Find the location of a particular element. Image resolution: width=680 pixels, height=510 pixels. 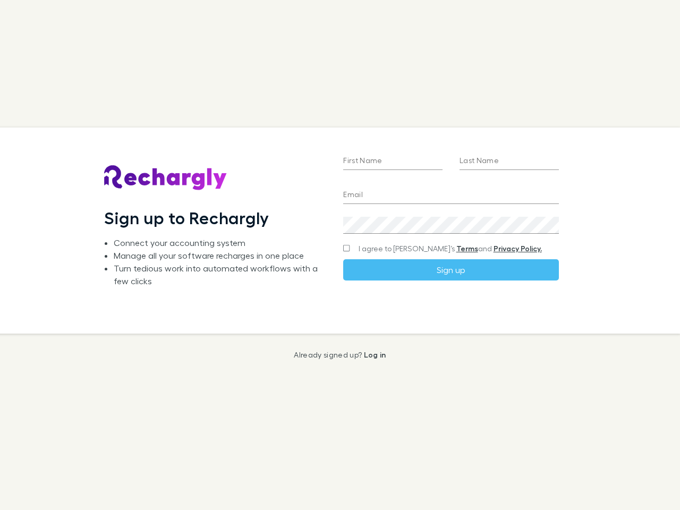

li: Connect your accounting system is located at coordinates (220, 243).